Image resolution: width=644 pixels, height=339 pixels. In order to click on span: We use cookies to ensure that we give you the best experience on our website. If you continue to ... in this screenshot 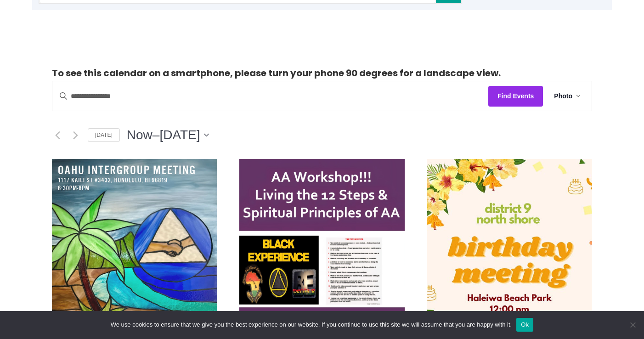, I will do `click(311, 324)`.